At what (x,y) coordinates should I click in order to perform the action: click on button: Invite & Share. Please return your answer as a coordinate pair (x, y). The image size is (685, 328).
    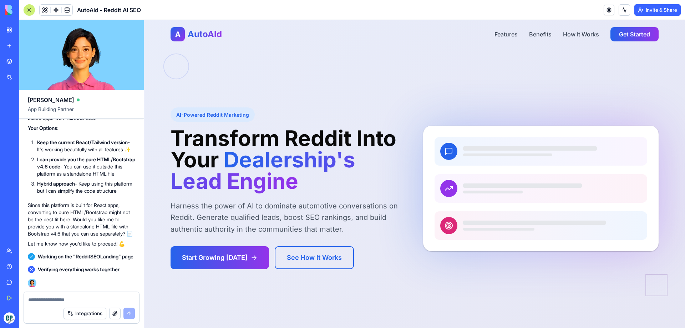
    Looking at the image, I should click on (658, 10).